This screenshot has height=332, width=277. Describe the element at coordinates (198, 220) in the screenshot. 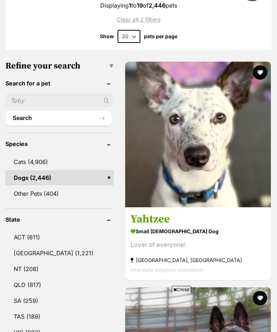

I see `h3: Yahtzee` at that location.